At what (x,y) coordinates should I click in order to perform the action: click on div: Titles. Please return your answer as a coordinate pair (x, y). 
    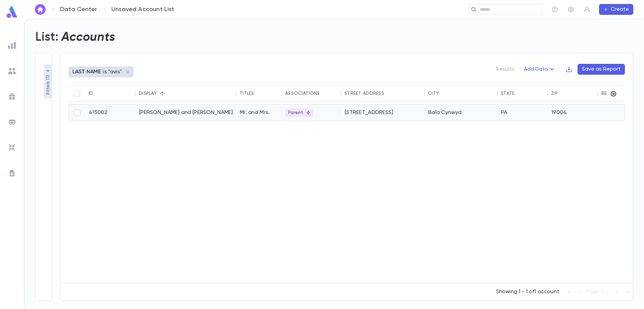
    Looking at the image, I should click on (247, 93).